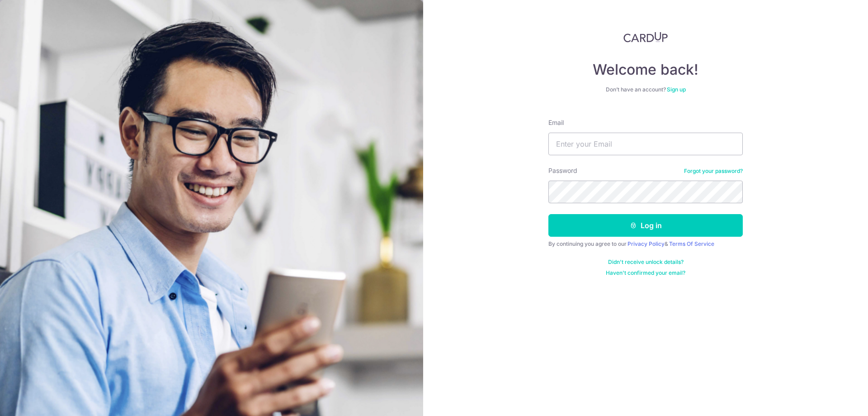 The image size is (868, 416). I want to click on input: Enter your Email, so click(646, 144).